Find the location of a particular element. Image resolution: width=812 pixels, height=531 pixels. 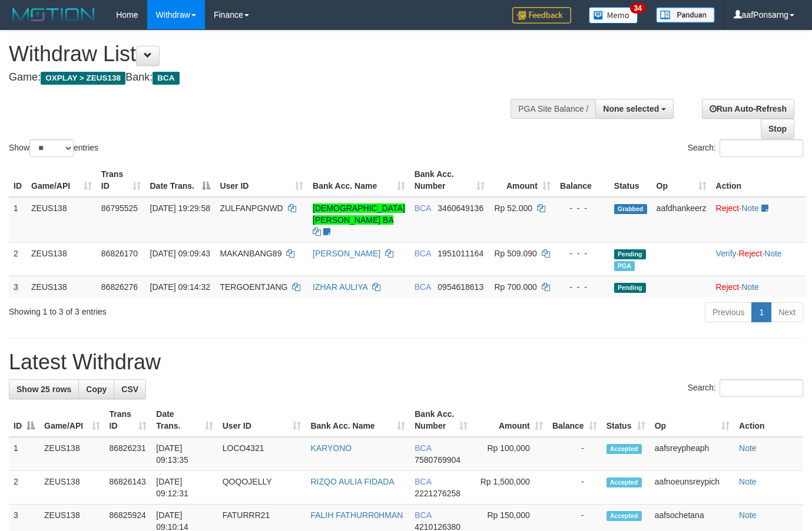

select: Showentries is located at coordinates (51, 148).